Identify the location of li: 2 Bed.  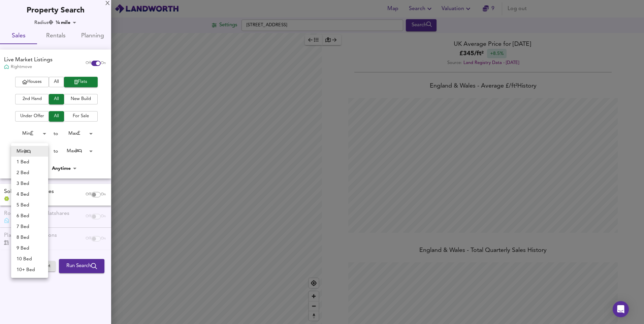
(30, 173).